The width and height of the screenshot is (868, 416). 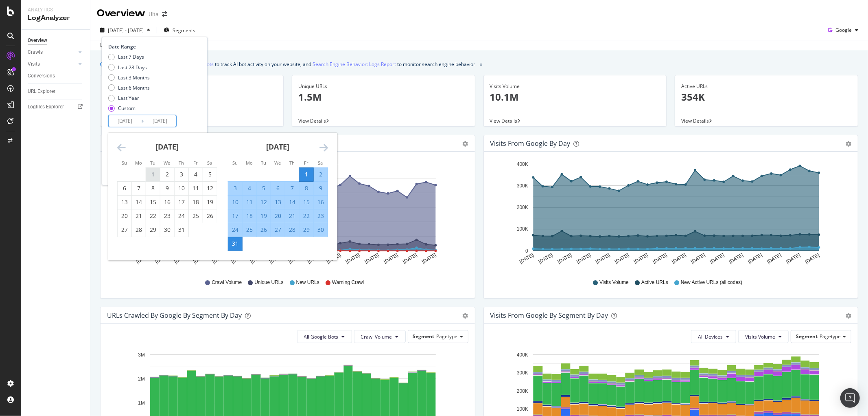 I want to click on input: Start Date, so click(x=125, y=121).